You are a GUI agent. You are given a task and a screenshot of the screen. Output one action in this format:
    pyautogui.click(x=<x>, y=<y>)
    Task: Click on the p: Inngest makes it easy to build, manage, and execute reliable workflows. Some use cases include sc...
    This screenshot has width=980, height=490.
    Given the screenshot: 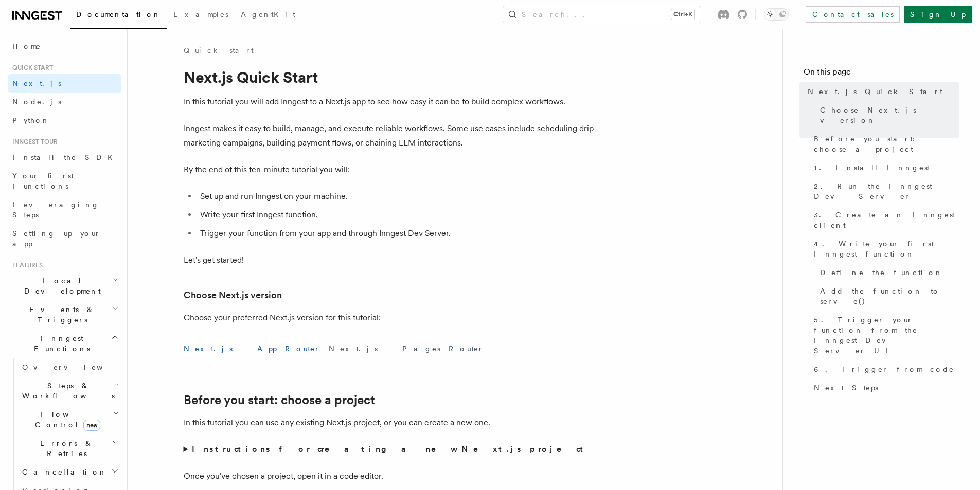 What is the action you would take?
    pyautogui.click(x=389, y=136)
    